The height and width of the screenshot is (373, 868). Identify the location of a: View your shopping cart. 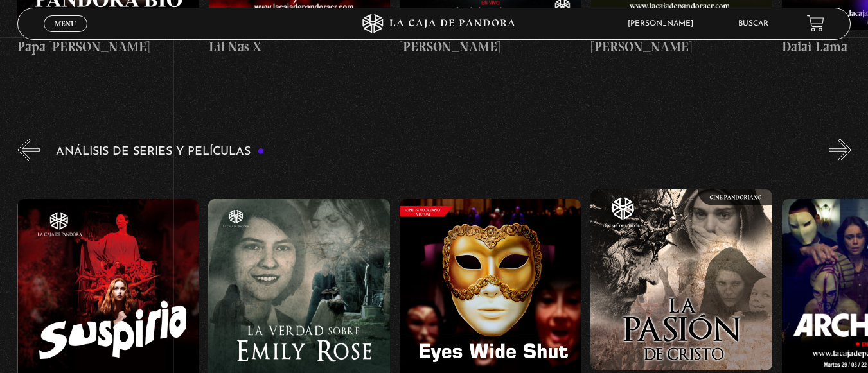
(815, 23).